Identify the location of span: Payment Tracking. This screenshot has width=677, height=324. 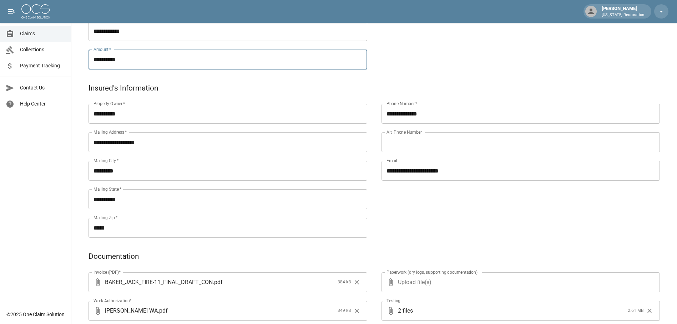
(42, 66).